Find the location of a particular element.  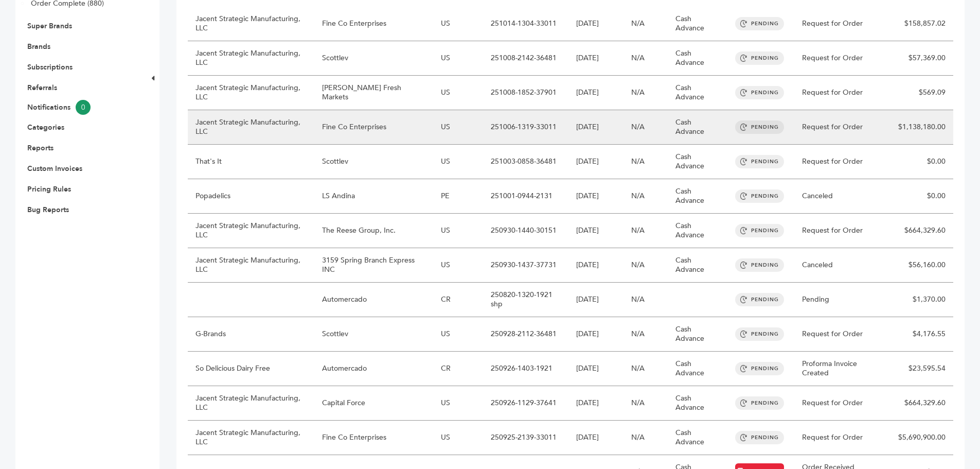

td: 250925-2139-33011 is located at coordinates (526, 437).